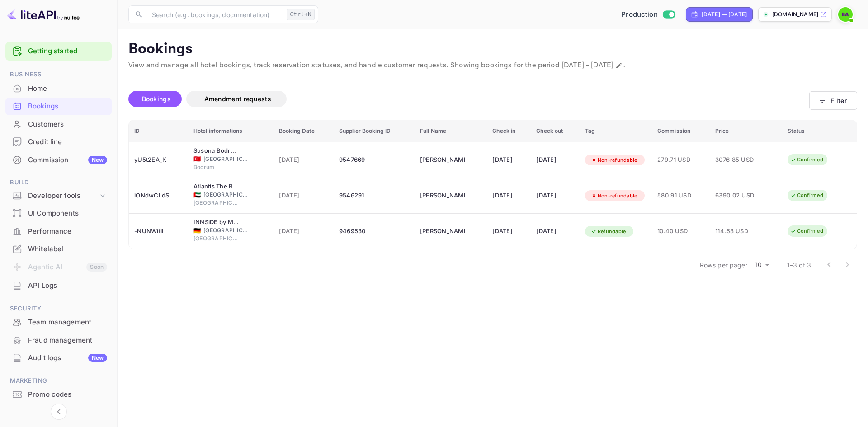 The image size is (868, 427). Describe the element at coordinates (374, 195) in the screenshot. I see `div: 9546291` at that location.